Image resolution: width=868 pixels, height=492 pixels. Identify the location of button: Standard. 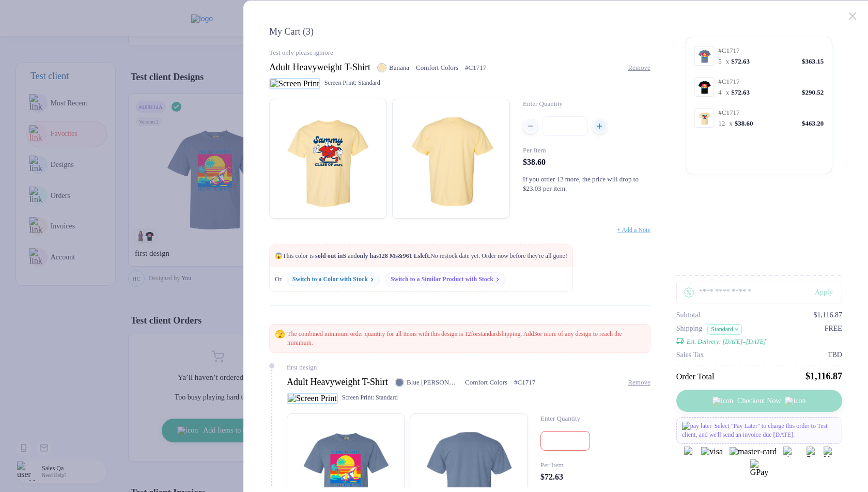
(724, 329).